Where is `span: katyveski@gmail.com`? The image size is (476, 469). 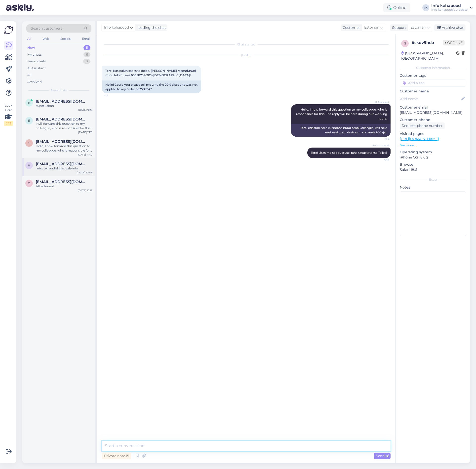 span: katyveski@gmail.com is located at coordinates (62, 101).